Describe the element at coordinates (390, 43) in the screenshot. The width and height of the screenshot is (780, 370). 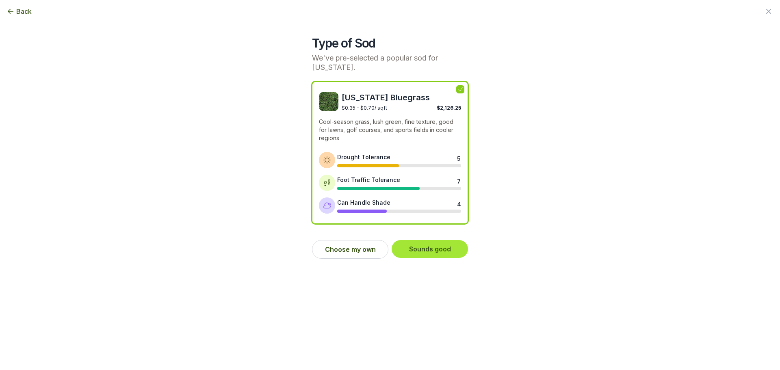
I see `h2: Type of Sod` at that location.